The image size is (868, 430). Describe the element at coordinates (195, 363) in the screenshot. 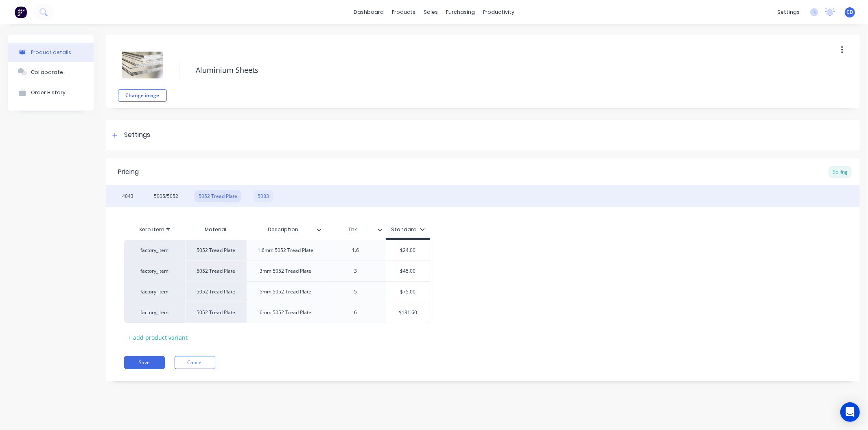

I see `button: Cancel` at that location.